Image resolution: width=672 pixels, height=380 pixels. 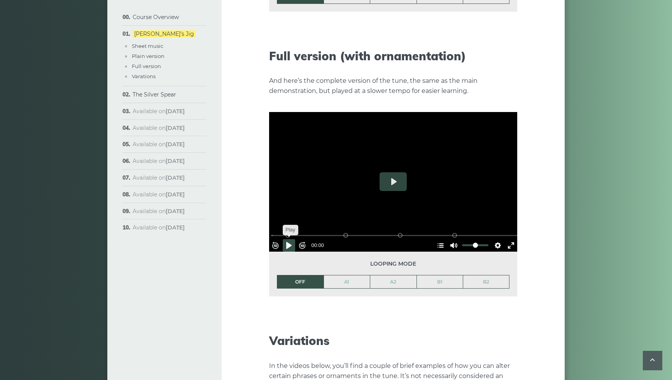 What do you see at coordinates (156, 17) in the screenshot?
I see `a: Course Overview` at bounding box center [156, 17].